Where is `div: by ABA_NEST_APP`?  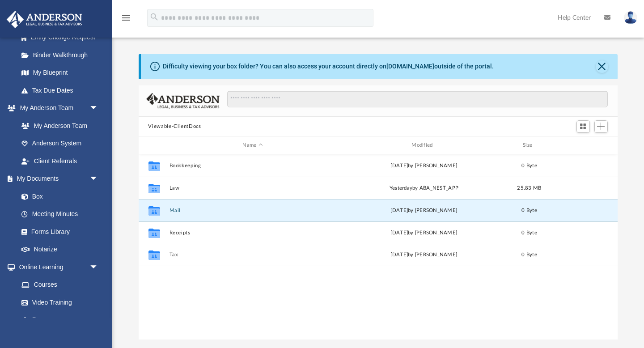
div: by ABA_NEST_APP is located at coordinates (424, 189).